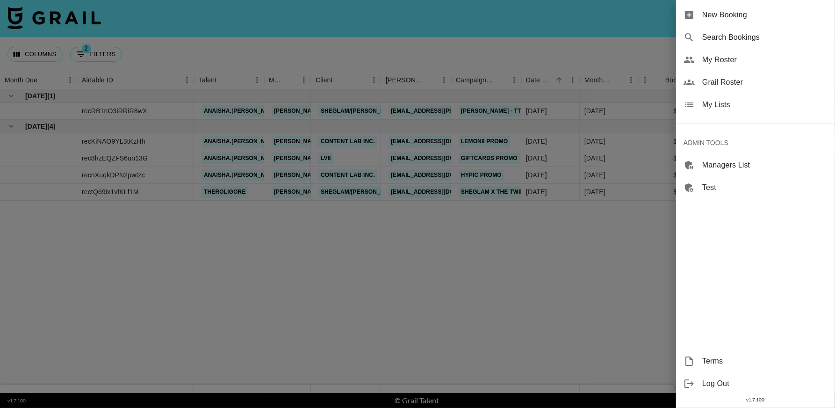 The image size is (835, 408). What do you see at coordinates (755, 165) in the screenshot?
I see `div: Managers List` at bounding box center [755, 165].